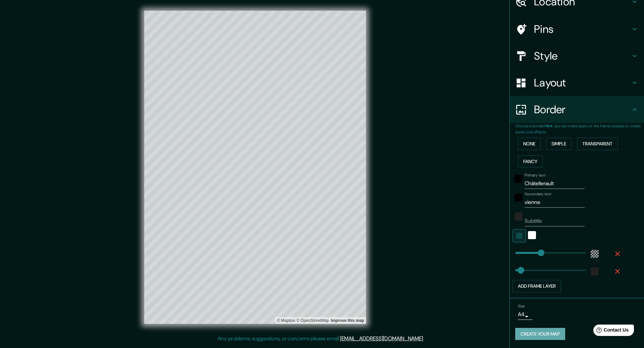 The image size is (644, 348). Describe the element at coordinates (540, 334) in the screenshot. I see `button: Create your map` at that location.